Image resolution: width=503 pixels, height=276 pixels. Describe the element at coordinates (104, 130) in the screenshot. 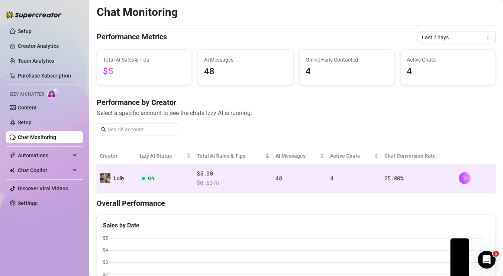

I see `span: search` at that location.